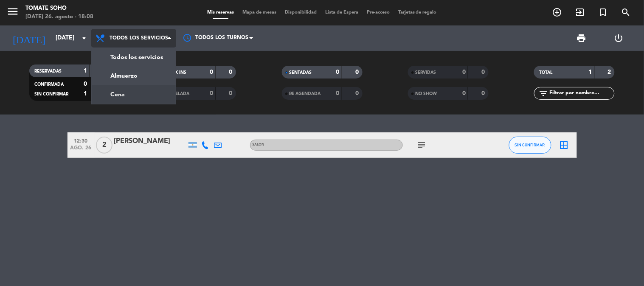 The image size is (644, 286). I want to click on span: Lista de Espera, so click(341, 12).